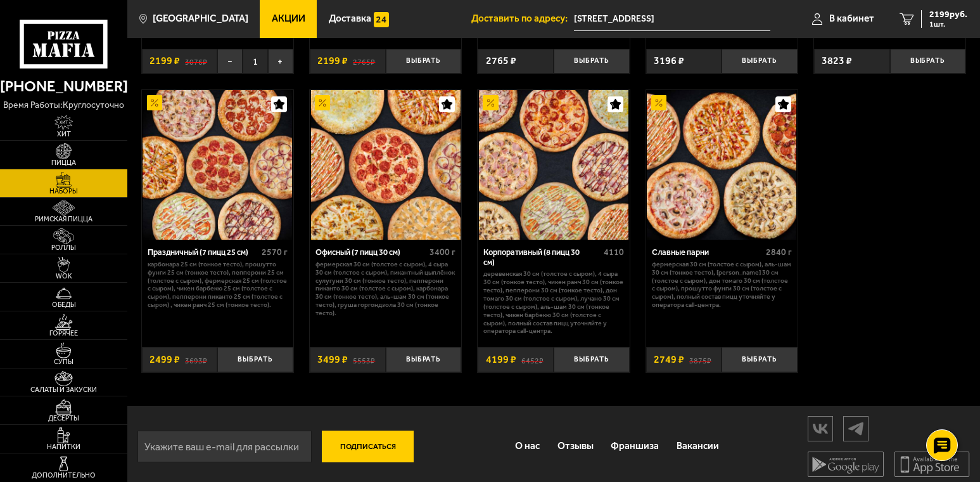 The width and height of the screenshot is (980, 482). I want to click on a: АкционныйКорпоративный (8 пицц 30 см), so click(553, 165).